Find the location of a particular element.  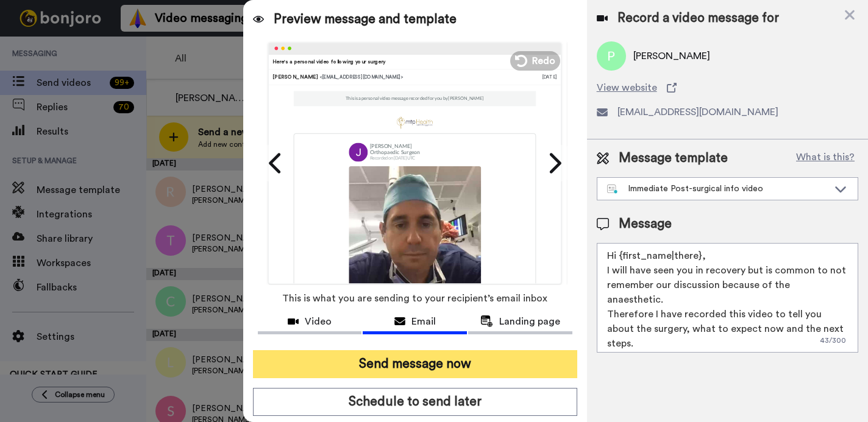

p: Orthopaedic Surgeon is located at coordinates (395, 153).